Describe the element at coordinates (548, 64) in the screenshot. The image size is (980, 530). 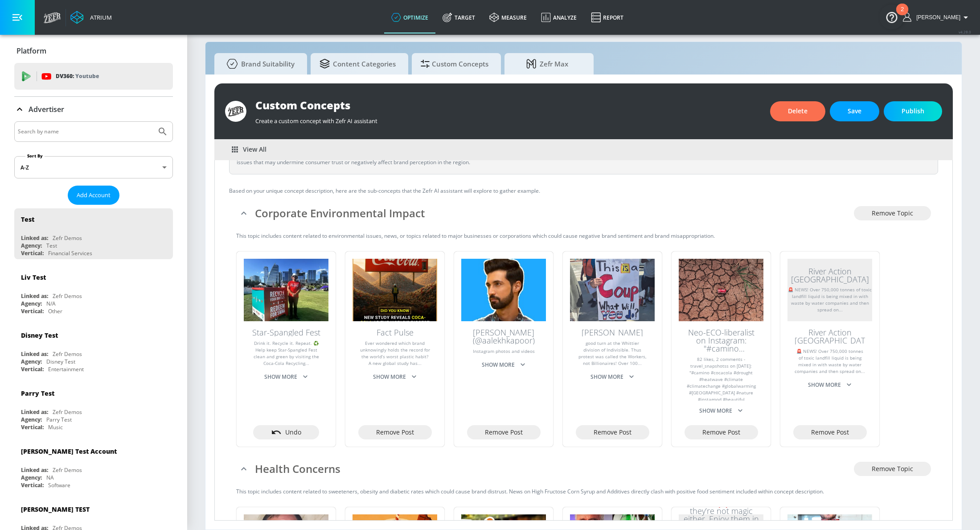
I see `span: Zefr Max` at that location.